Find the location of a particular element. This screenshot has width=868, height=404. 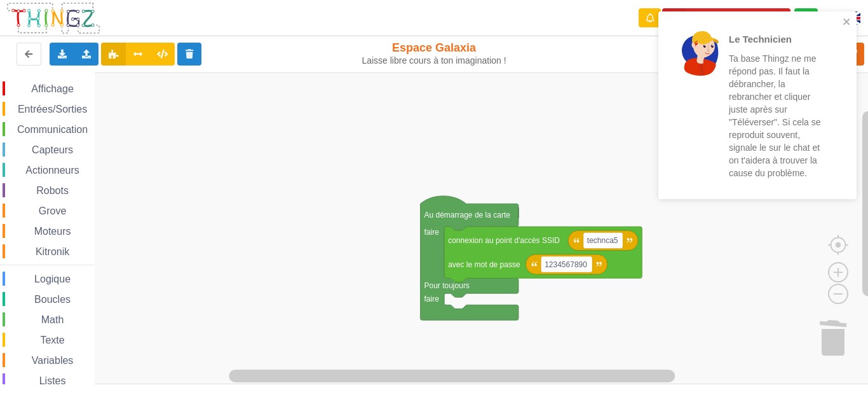

img: thingz_logo.png is located at coordinates (53, 18).